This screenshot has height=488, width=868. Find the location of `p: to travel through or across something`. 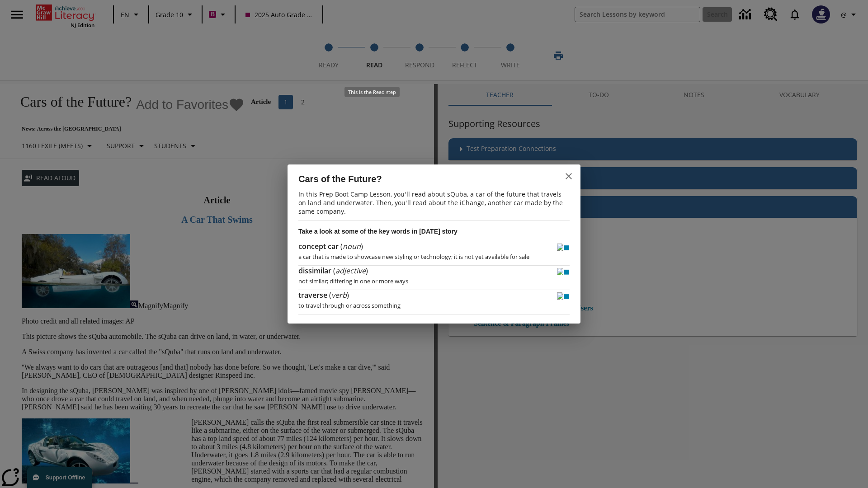

p: to travel through or across something is located at coordinates (434, 303).